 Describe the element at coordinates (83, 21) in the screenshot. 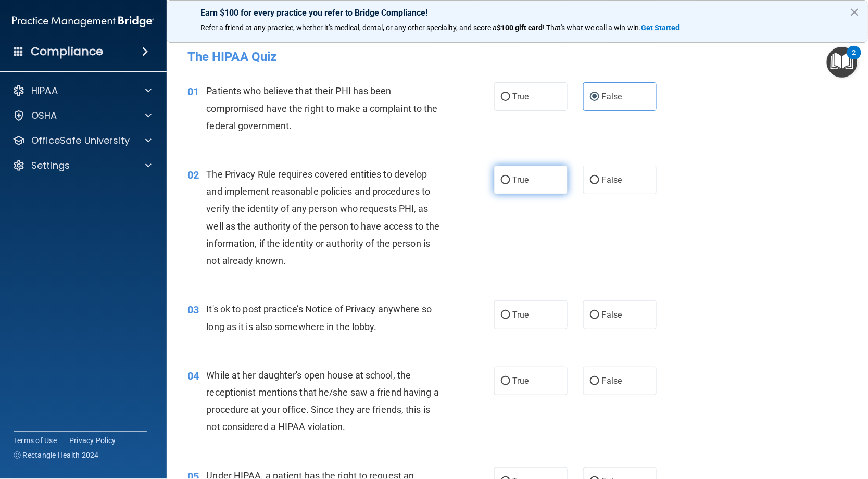

I see `img: PMB logo` at that location.